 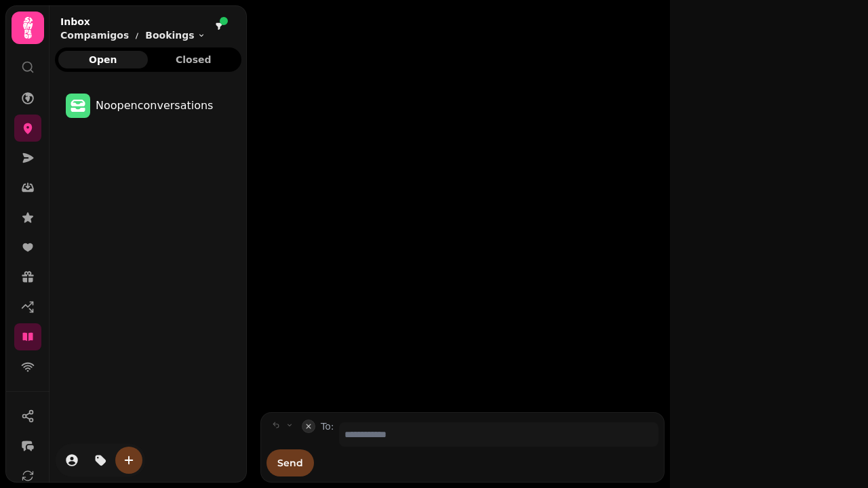 What do you see at coordinates (154, 106) in the screenshot?
I see `p: No open conversations` at bounding box center [154, 106].